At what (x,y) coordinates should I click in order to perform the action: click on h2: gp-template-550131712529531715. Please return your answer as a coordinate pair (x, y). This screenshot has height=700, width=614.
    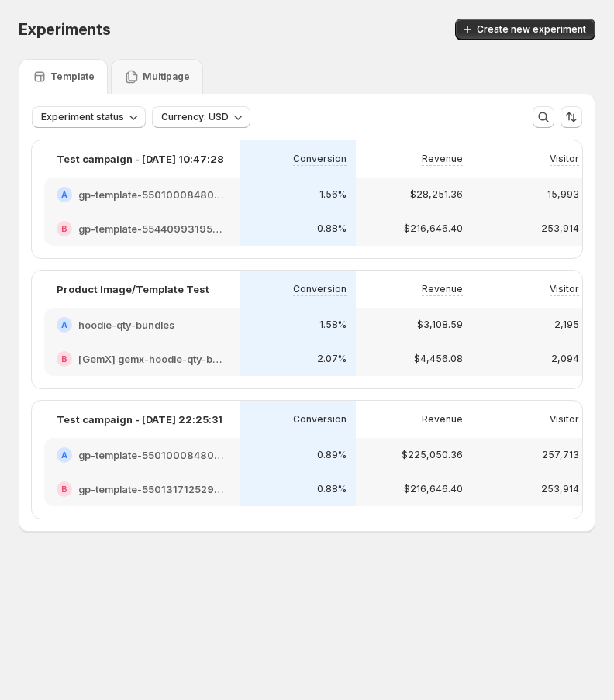
    Looking at the image, I should click on (153, 489).